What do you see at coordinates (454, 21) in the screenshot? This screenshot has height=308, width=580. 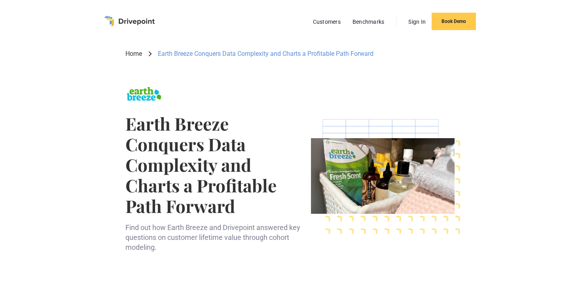 I see `a: Book Demo` at bounding box center [454, 21].